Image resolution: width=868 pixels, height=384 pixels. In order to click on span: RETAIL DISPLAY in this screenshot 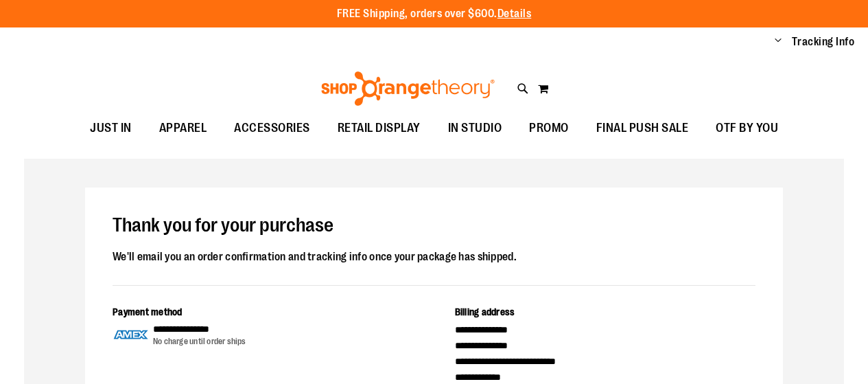, I will do `click(379, 128)`.